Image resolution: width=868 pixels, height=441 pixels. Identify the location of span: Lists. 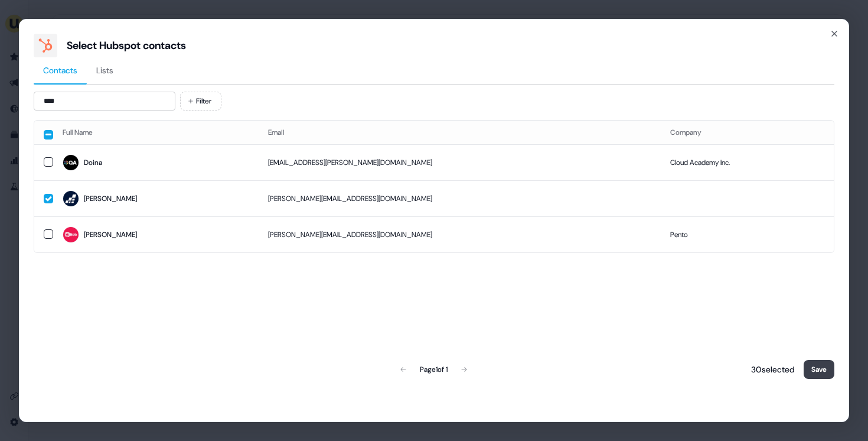
(105, 70).